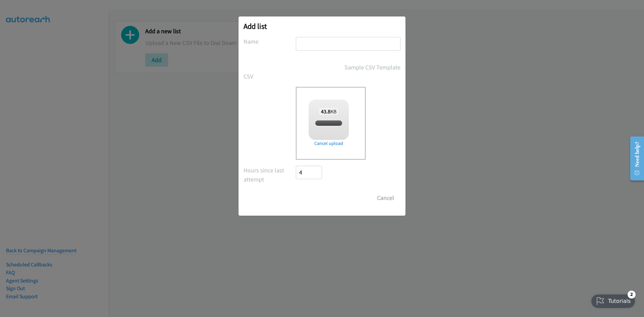  What do you see at coordinates (13, 27) in the screenshot?
I see `div: Open Resource Center` at bounding box center [13, 27].